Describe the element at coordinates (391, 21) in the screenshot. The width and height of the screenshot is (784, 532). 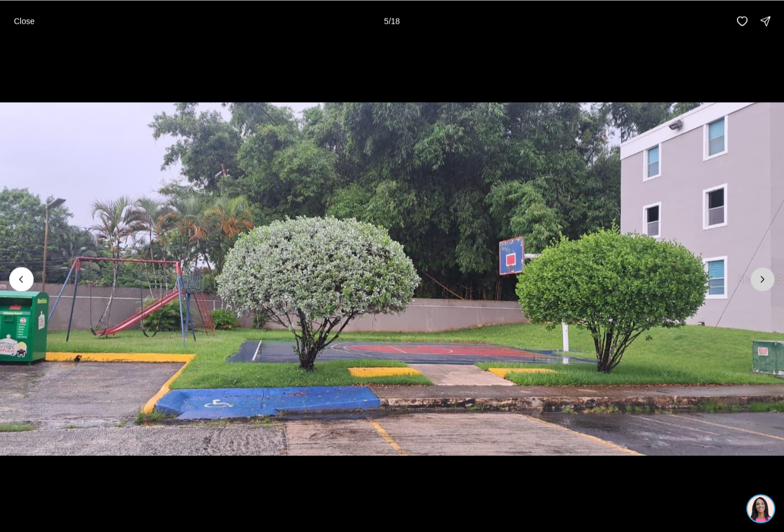
I see `p: 5 / 18` at that location.